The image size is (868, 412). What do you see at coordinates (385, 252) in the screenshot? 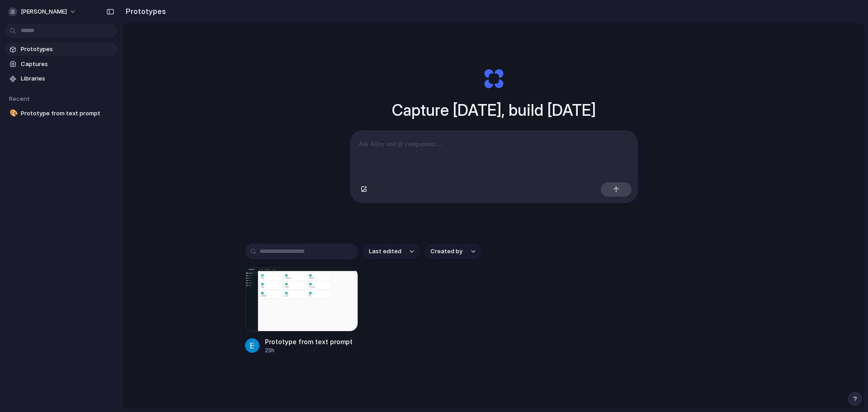
I see `span: Last edited` at bounding box center [385, 252].